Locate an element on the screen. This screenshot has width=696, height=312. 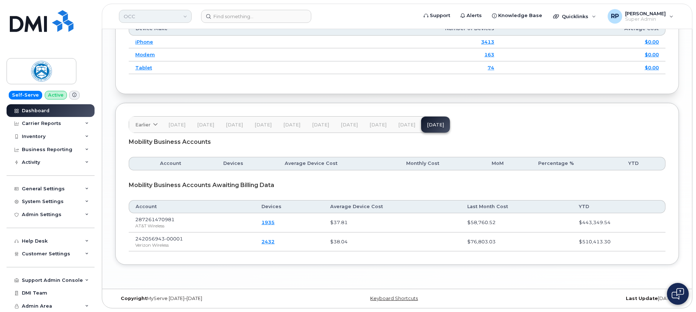
a: 2432 is located at coordinates (268, 242).